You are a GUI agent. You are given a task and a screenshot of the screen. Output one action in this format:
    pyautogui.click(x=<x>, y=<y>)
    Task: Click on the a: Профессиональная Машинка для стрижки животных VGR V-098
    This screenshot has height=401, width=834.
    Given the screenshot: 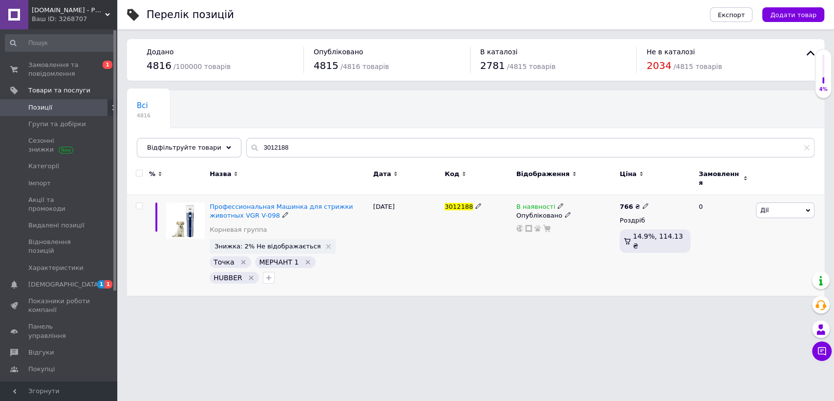 What is the action you would take?
    pyautogui.click(x=281, y=211)
    